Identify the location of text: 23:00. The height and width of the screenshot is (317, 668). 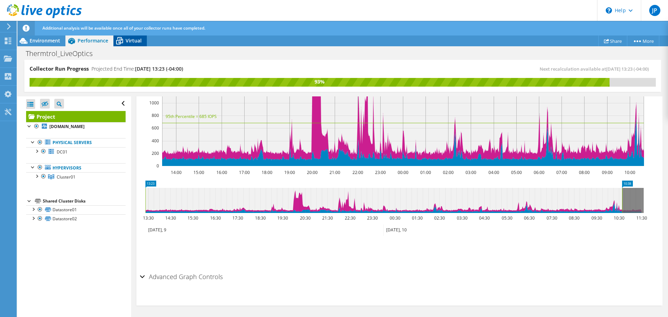
(380, 172).